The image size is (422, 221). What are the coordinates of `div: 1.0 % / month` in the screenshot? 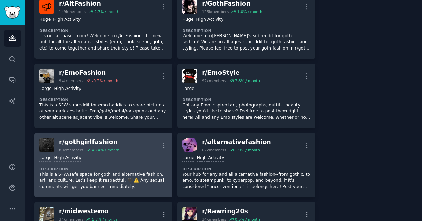 It's located at (250, 12).